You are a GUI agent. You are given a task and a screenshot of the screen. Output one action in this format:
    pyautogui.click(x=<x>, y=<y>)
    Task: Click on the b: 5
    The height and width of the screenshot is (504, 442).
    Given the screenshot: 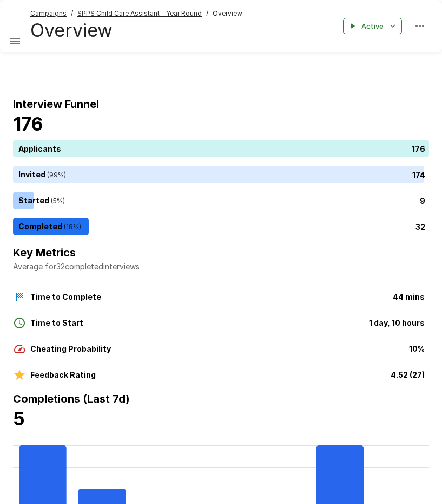 What is the action you would take?
    pyautogui.click(x=19, y=418)
    